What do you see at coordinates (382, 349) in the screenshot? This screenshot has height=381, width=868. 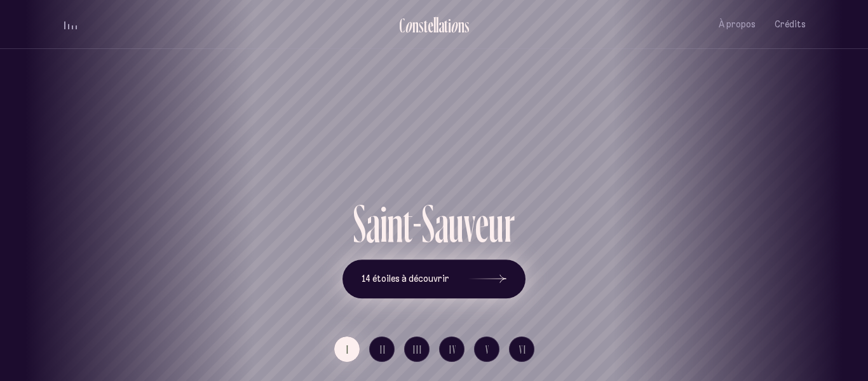 I see `button: II` at bounding box center [382, 349].